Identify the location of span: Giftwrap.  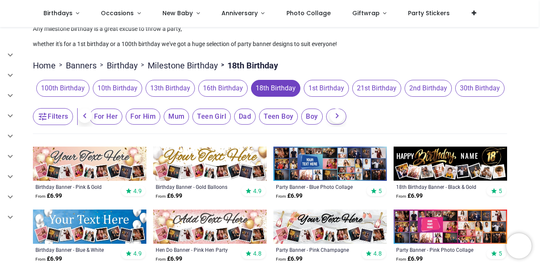
(366, 13).